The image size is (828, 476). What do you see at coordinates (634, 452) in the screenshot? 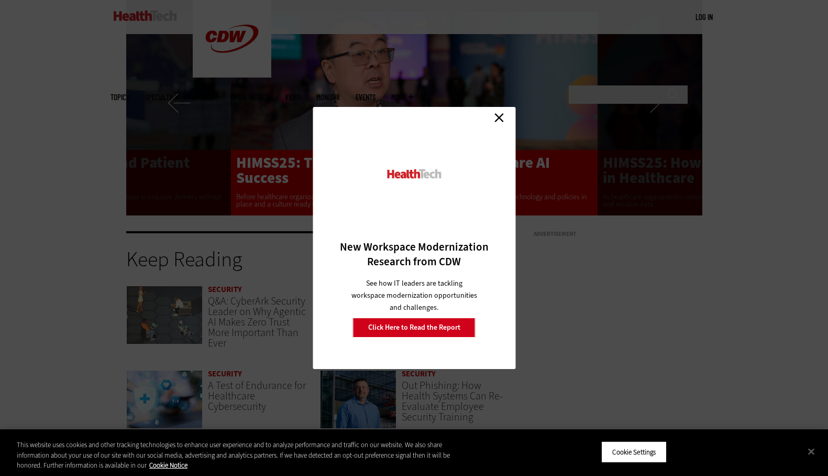
I see `button: Cookie Settings` at bounding box center [634, 452].